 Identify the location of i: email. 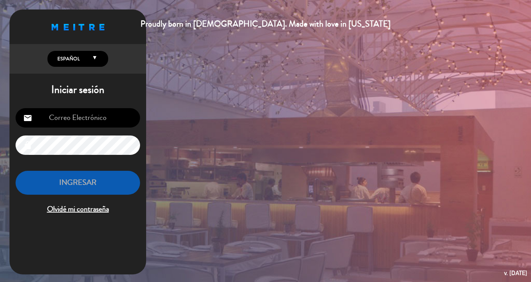
(28, 118).